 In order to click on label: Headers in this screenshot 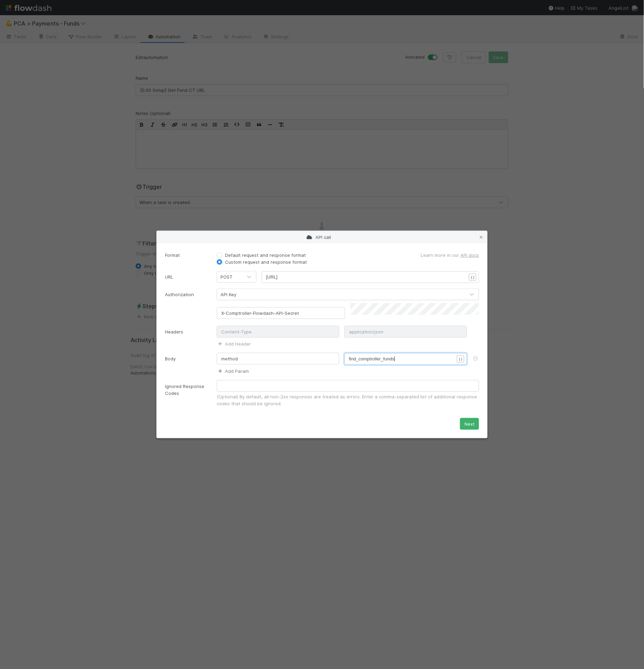, I will do `click(174, 332)`.